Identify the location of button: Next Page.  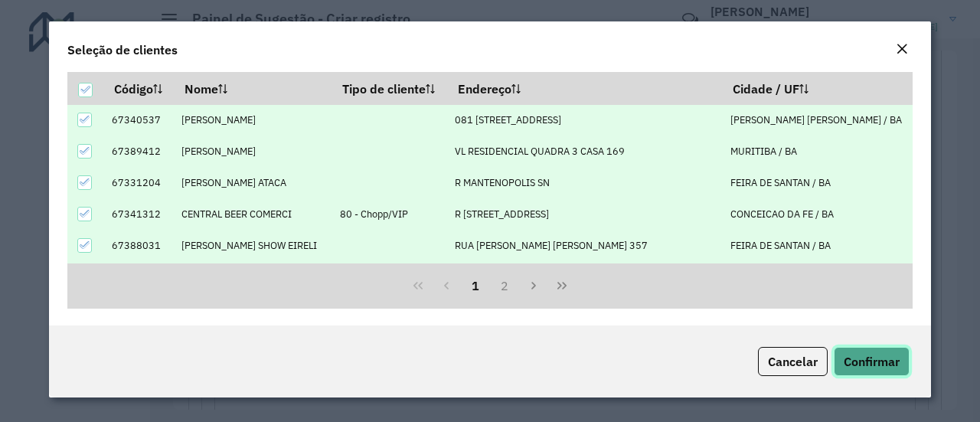
(533, 286).